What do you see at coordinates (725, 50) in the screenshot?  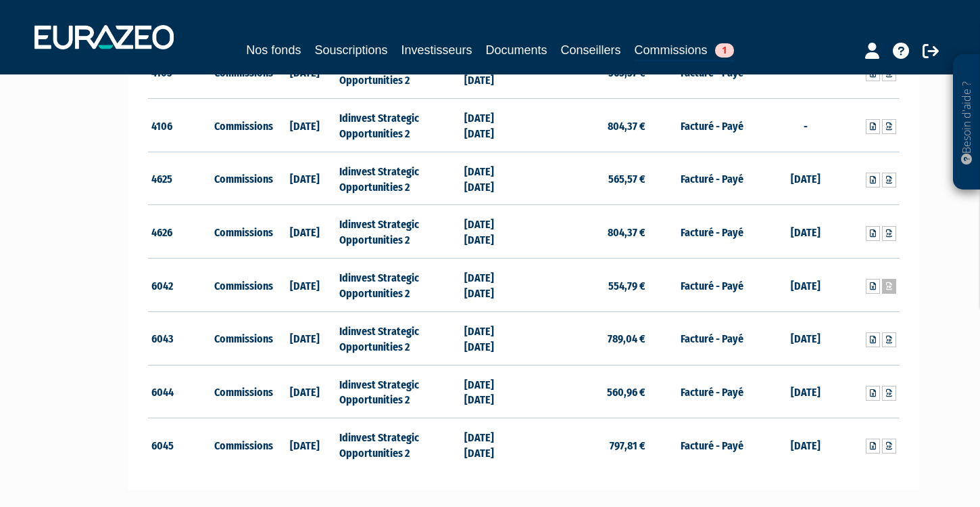 I see `span: 1` at bounding box center [725, 50].